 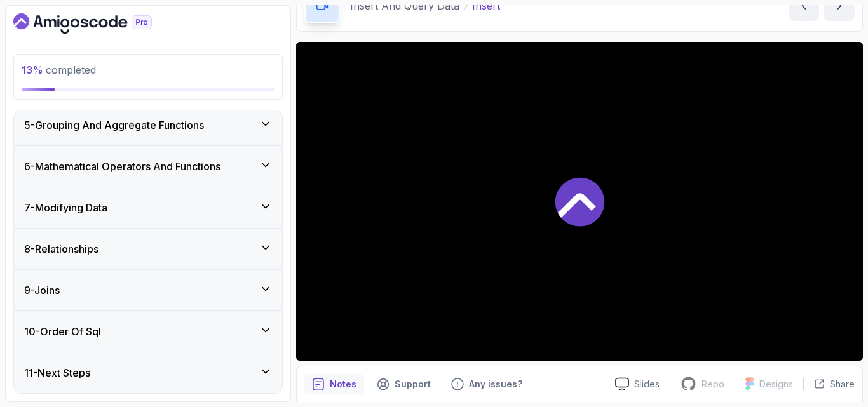 I want to click on p: Support, so click(x=412, y=384).